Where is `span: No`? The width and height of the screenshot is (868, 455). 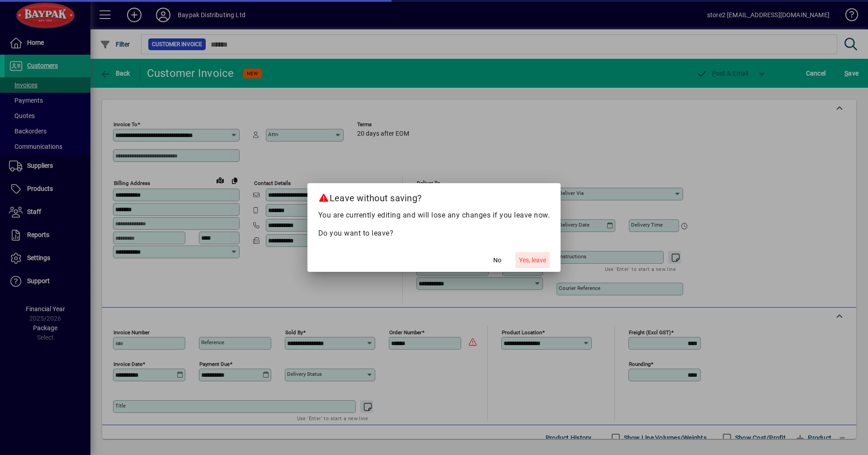 span: No is located at coordinates (498, 261).